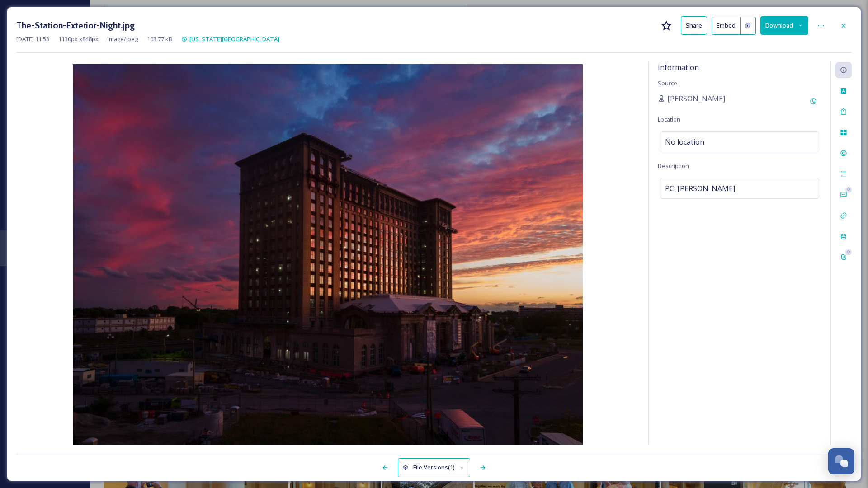  I want to click on button: Open Chat, so click(841, 462).